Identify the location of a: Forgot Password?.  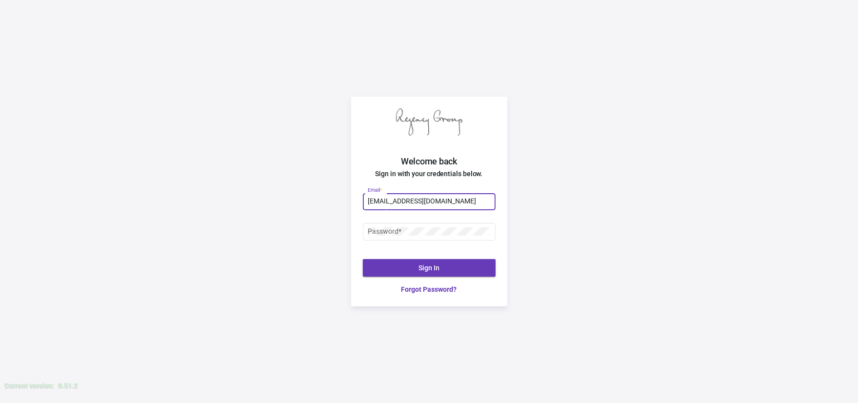
(429, 289).